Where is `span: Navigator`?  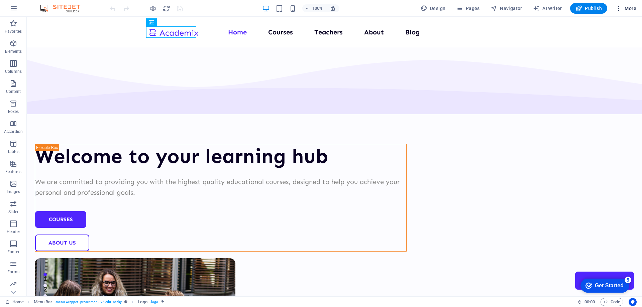
span: Navigator is located at coordinates (507, 8).